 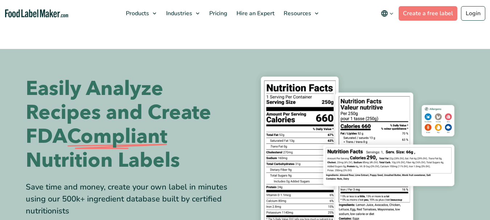 What do you see at coordinates (133, 125) in the screenshot?
I see `h1: Easily Analyze Recipes and Create FDA Nutrition Labels` at bounding box center [133, 125].